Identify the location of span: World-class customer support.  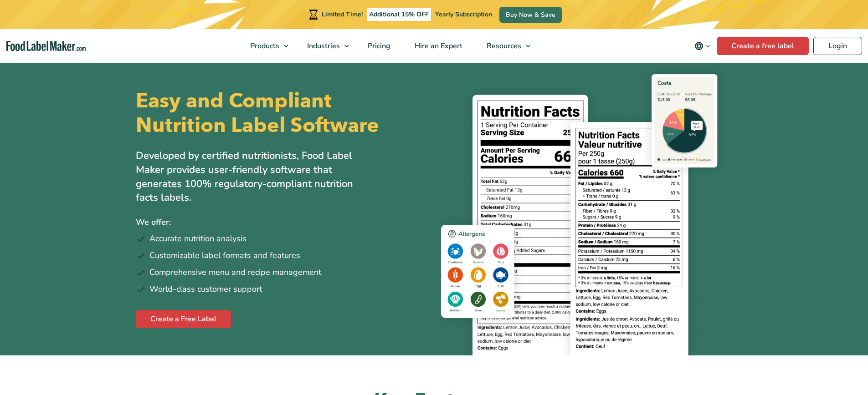
(206, 289).